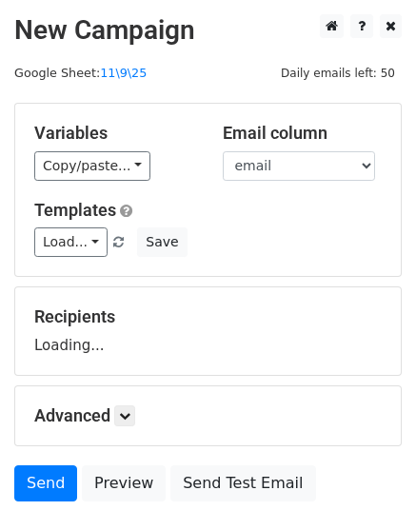 The height and width of the screenshot is (530, 416). Describe the element at coordinates (92, 165) in the screenshot. I see `a: Copy/paste...` at that location.